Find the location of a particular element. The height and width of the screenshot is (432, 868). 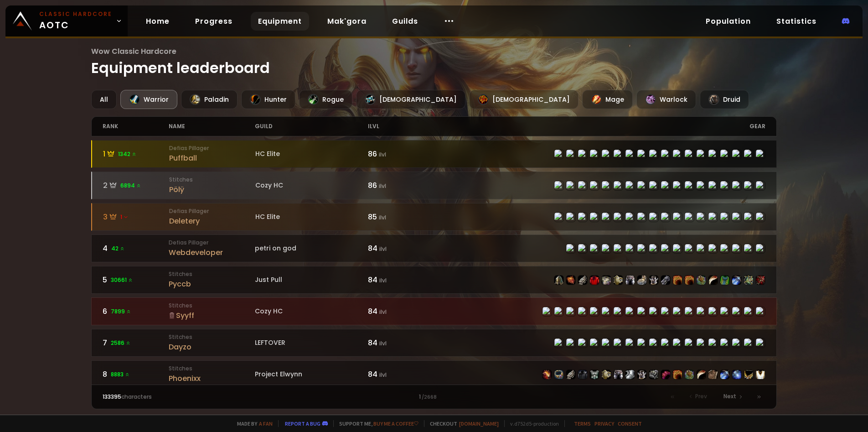

div: 8 is located at coordinates (136, 374).